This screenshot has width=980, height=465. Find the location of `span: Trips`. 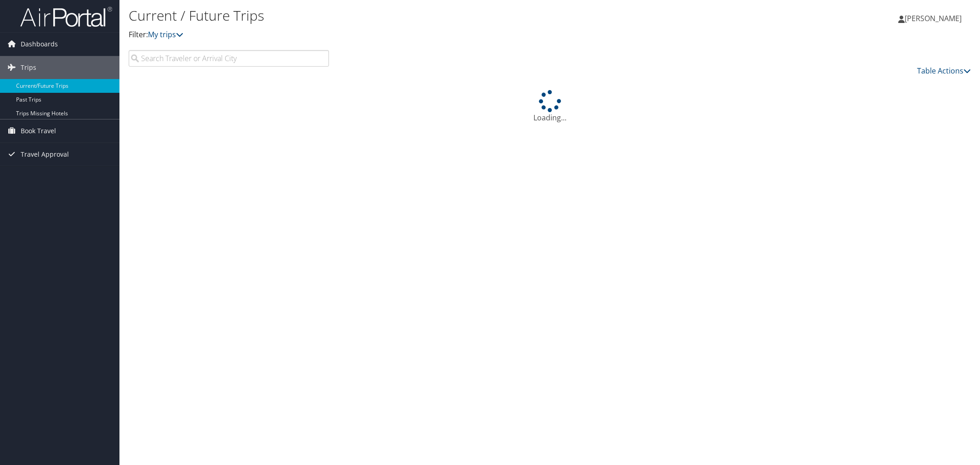

span: Trips is located at coordinates (29, 68).